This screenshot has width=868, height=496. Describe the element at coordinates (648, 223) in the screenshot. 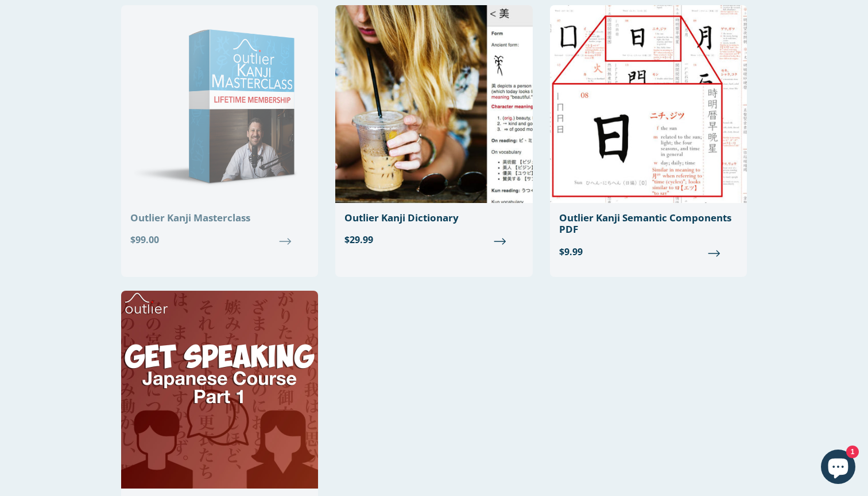

I see `div: Outlier Kanji Semantic Components PDF` at that location.